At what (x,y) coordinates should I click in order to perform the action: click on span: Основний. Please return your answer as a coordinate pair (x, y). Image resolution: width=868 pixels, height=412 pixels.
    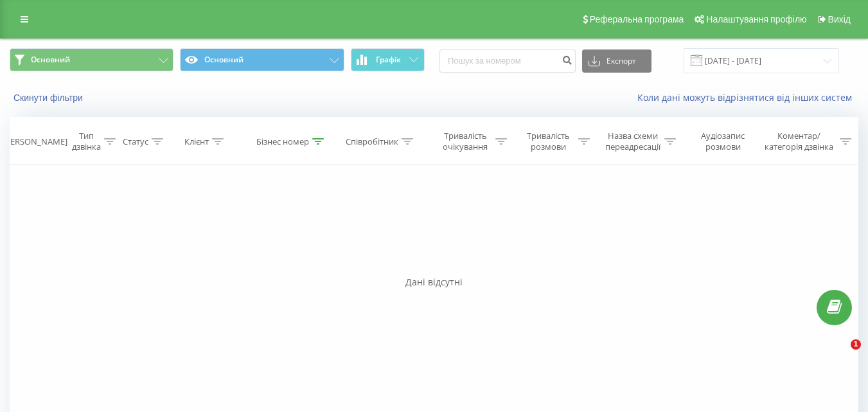
    Looking at the image, I should click on (50, 60).